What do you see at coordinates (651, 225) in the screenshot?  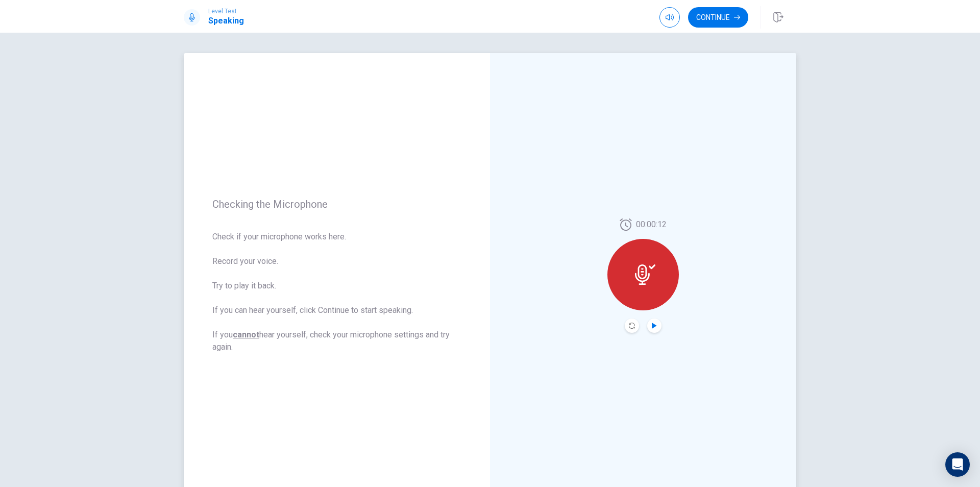 I see `span: 00:00:12` at bounding box center [651, 225].